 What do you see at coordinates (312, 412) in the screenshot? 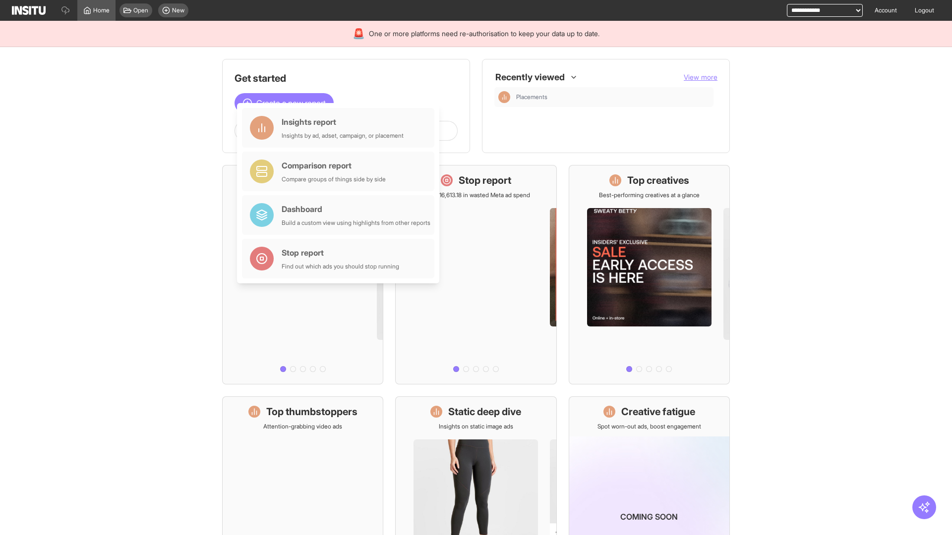
I see `h1: Top thumbstoppers` at bounding box center [312, 412].